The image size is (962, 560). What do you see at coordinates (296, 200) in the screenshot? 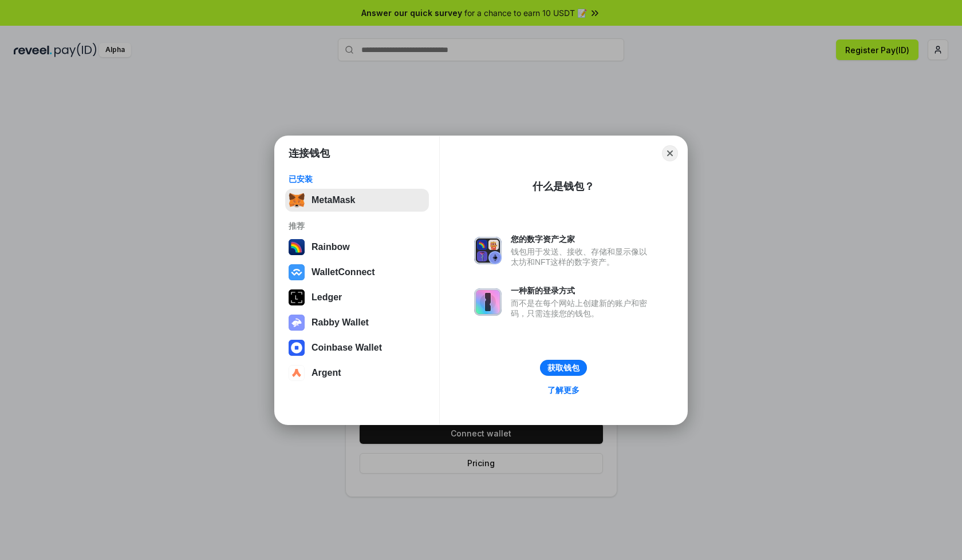
I see `img: svg+xml,%3Csvg%20fill%3D%22none%22%20height%3D%2233%22%20viewBox%3D%220%200%2035%2033%22%20width%...` at bounding box center [296, 200].